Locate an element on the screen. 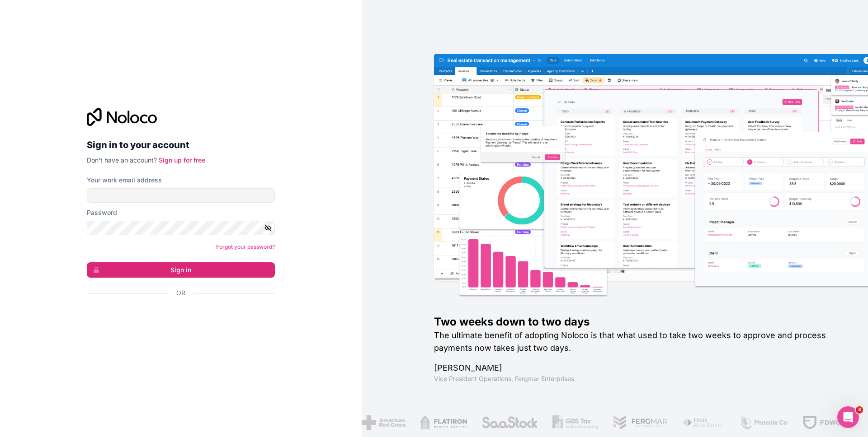 The image size is (868, 437). span: Don't have an account? is located at coordinates (122, 160).